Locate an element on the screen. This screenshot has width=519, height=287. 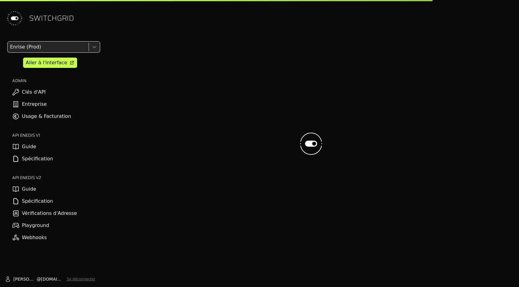
span: SWITCHGRID is located at coordinates (52, 18).